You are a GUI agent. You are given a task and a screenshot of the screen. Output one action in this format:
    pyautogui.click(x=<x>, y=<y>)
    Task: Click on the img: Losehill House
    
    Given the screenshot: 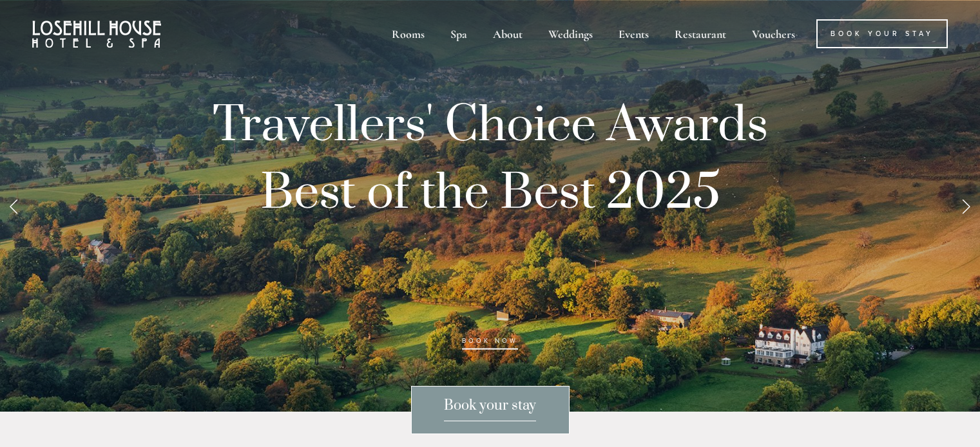 What is the action you would take?
    pyautogui.click(x=97, y=34)
    